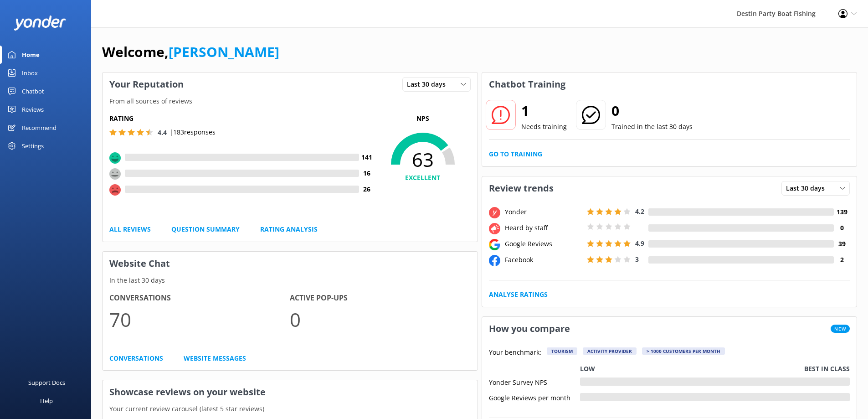 The image size is (868, 419). Describe the element at coordinates (842, 228) in the screenshot. I see `h4: 0` at that location.